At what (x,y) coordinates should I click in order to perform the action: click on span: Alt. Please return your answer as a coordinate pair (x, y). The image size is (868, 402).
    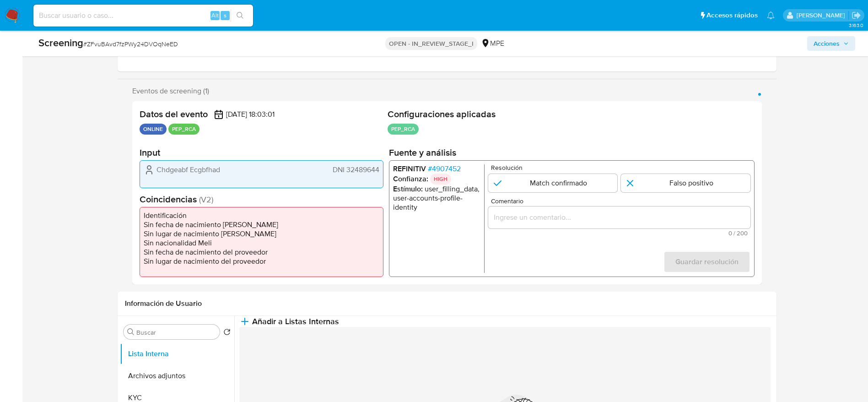
    Looking at the image, I should click on (215, 15).